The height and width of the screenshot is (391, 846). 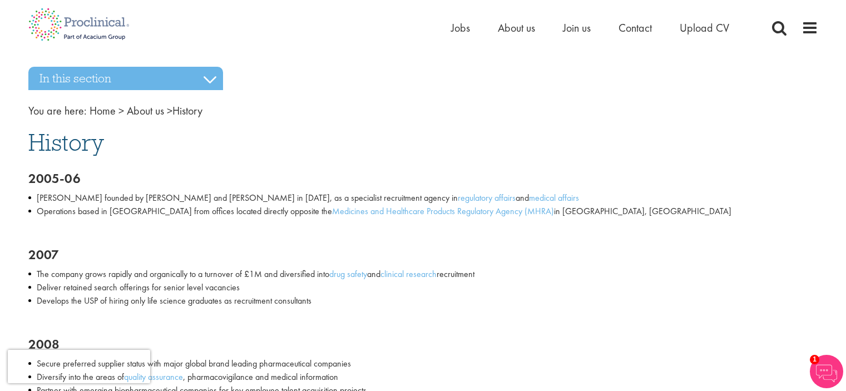 What do you see at coordinates (102, 111) in the screenshot?
I see `a: breadcrumb link to Home` at bounding box center [102, 111].